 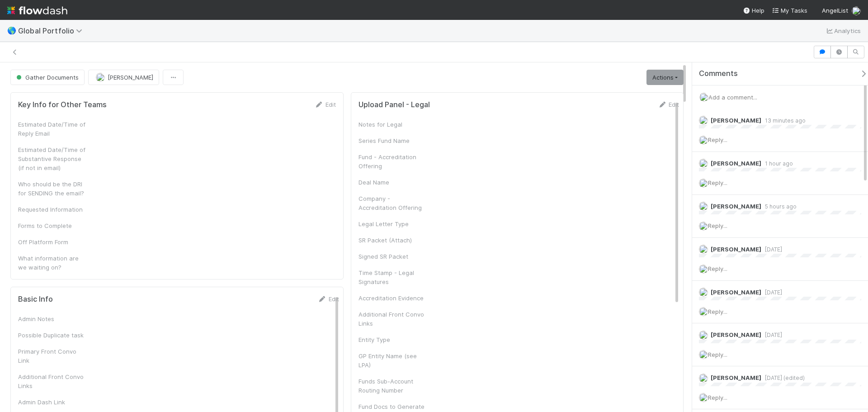 What do you see at coordinates (777, 163) in the screenshot?
I see `span: 1 hour ago` at bounding box center [777, 163].